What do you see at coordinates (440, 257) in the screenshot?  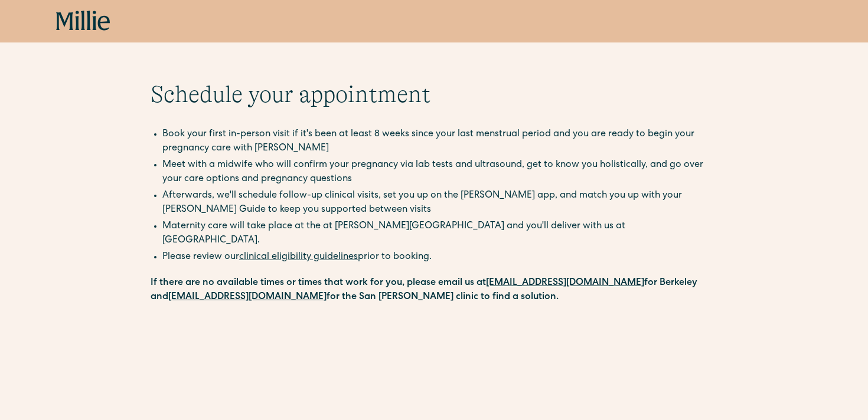 I see `li: Please review our prior to booking.` at bounding box center [440, 257].